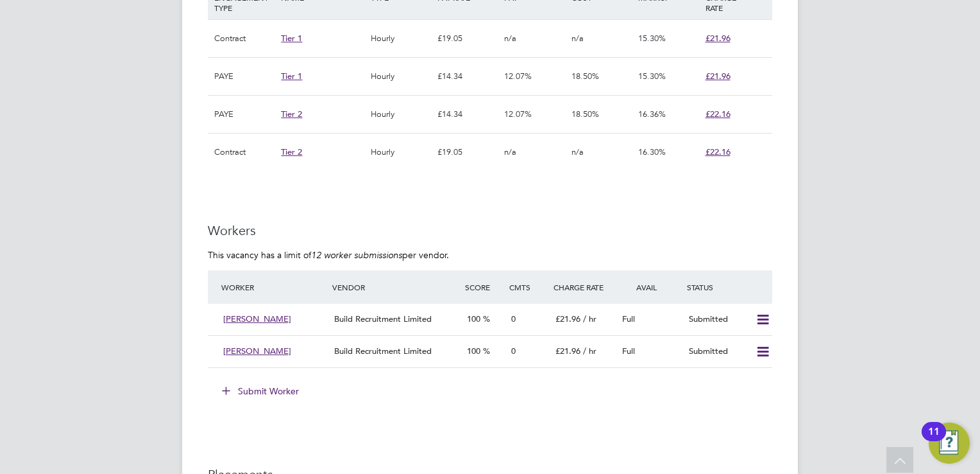 The image size is (980, 474). What do you see at coordinates (728, 287) in the screenshot?
I see `div: Status` at bounding box center [728, 287].